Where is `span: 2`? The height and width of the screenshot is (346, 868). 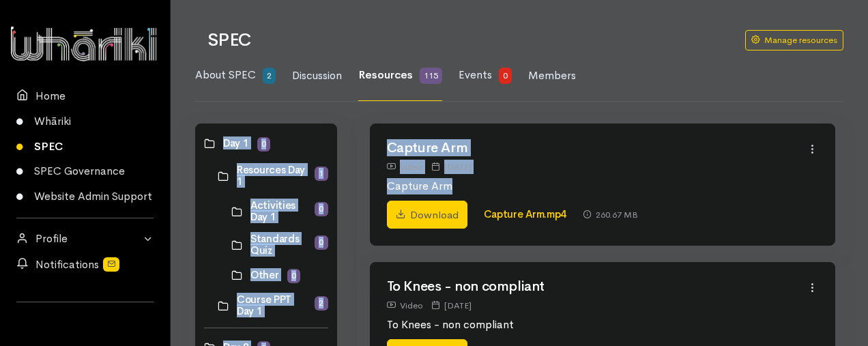 span: 2 is located at coordinates (269, 76).